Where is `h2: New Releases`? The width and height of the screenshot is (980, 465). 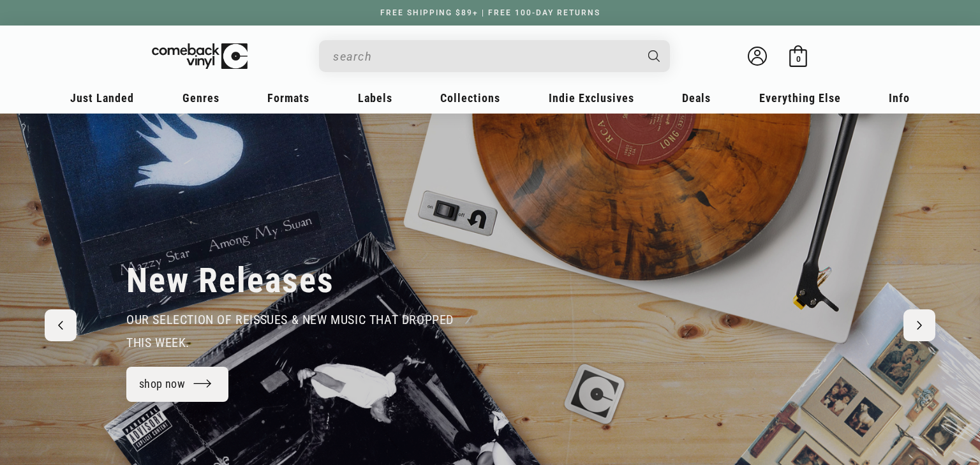 h2: New Releases is located at coordinates (230, 281).